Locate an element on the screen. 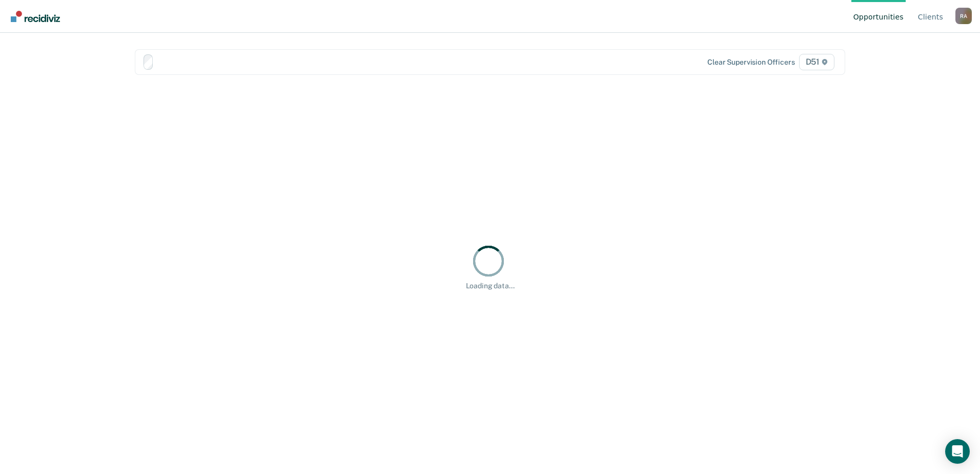 The image size is (980, 474). button: Profile dropdown button is located at coordinates (963, 16).